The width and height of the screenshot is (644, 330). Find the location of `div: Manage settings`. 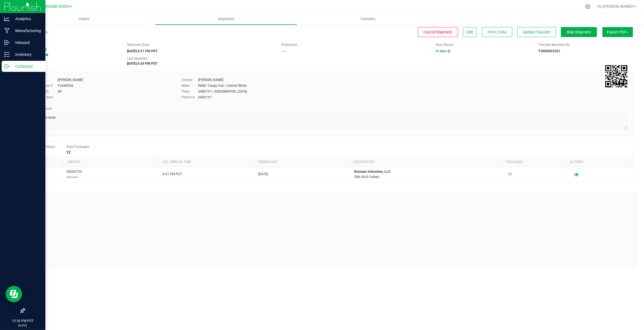

div: Manage settings is located at coordinates (588, 7).